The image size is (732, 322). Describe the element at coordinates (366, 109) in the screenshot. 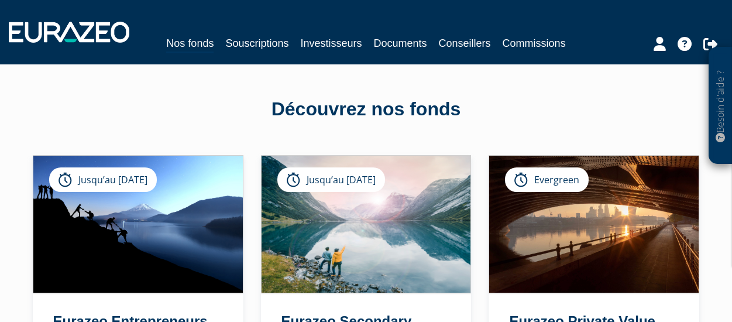

I see `div: Découvrez nos fonds` at that location.